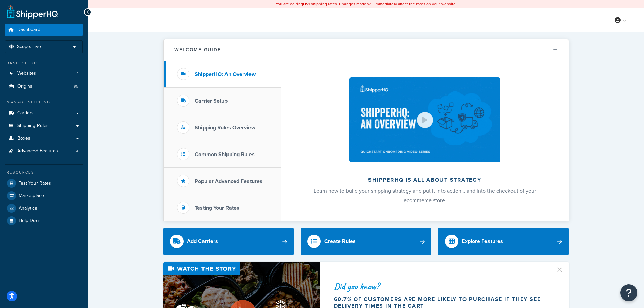 The image size is (644, 308). I want to click on div: Basic Setup, so click(44, 63).